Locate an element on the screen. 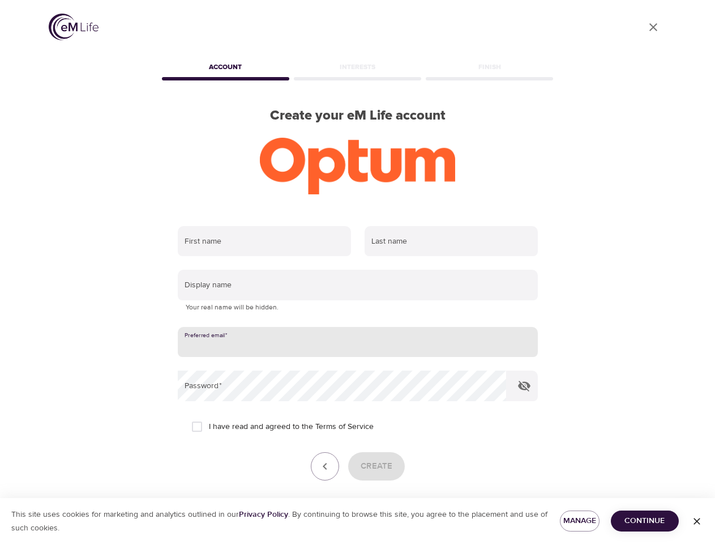  button: Continue is located at coordinates (645, 520).